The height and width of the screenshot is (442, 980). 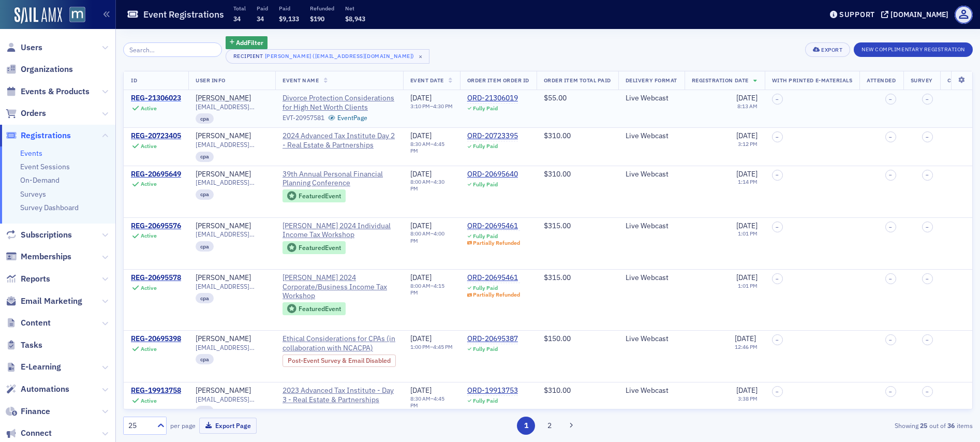 What do you see at coordinates (420, 182) in the screenshot?
I see `time: 8:00 AM` at bounding box center [420, 182].